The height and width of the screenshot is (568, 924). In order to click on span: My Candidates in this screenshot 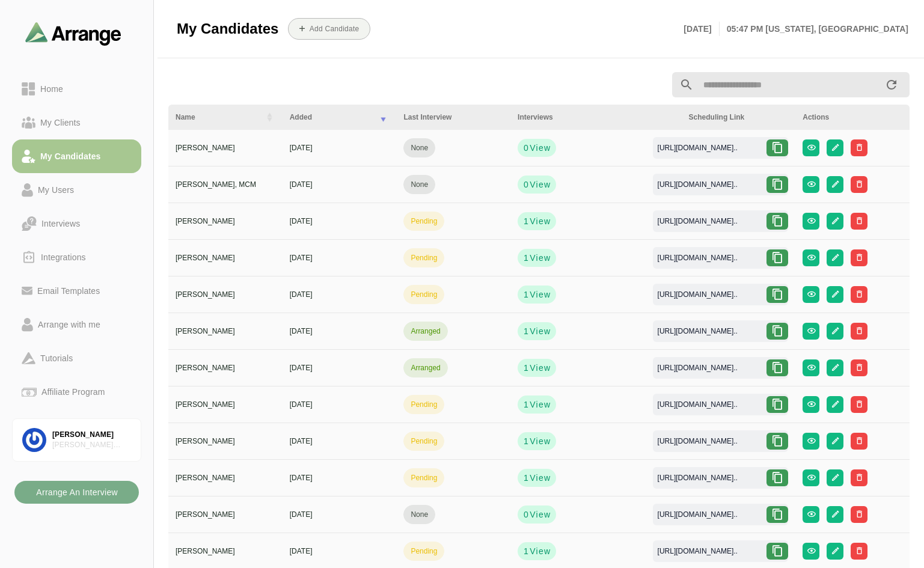, I will do `click(227, 28)`.